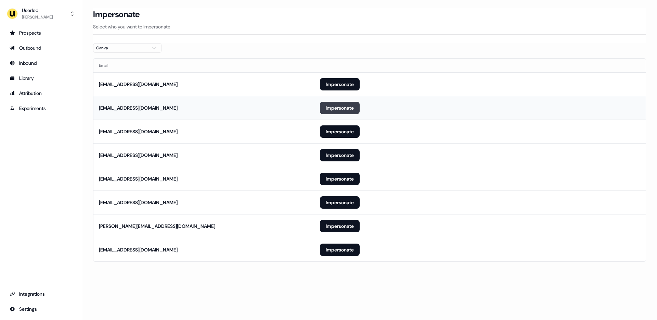  What do you see at coordinates (41, 93) in the screenshot?
I see `div: Attribution` at bounding box center [41, 93].